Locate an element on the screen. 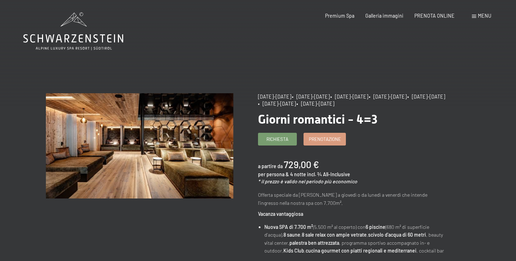 The height and width of the screenshot is (261, 516). a: Prenotazione is located at coordinates (324, 139).